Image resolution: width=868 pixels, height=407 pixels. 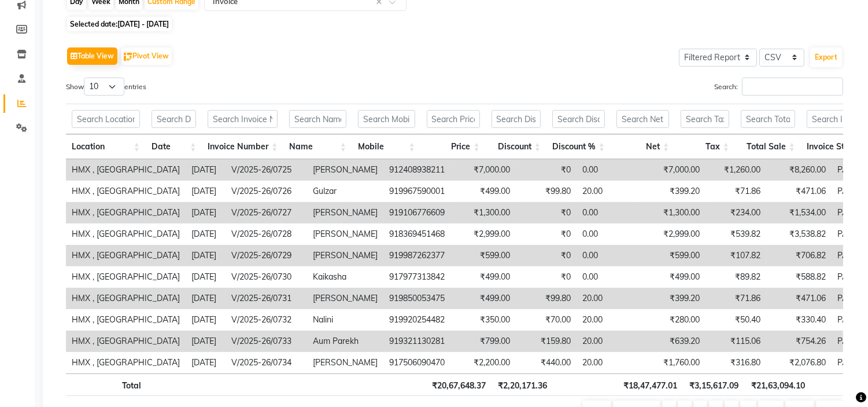 What do you see at coordinates (713, 384) in the screenshot?
I see `th: ₹3,15,617.09` at bounding box center [713, 384].